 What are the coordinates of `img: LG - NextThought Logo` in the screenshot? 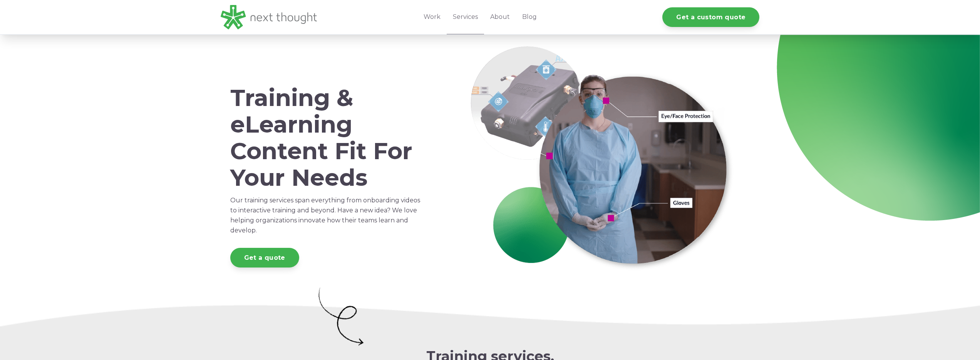 It's located at (269, 17).